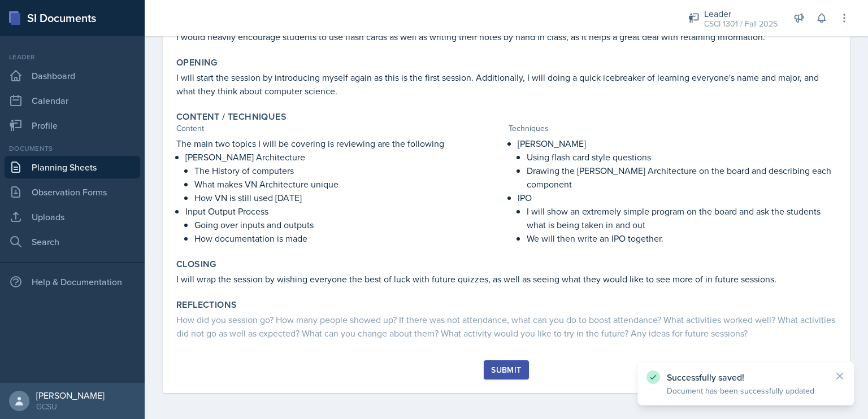 Image resolution: width=868 pixels, height=419 pixels. I want to click on a: Uploads, so click(72, 217).